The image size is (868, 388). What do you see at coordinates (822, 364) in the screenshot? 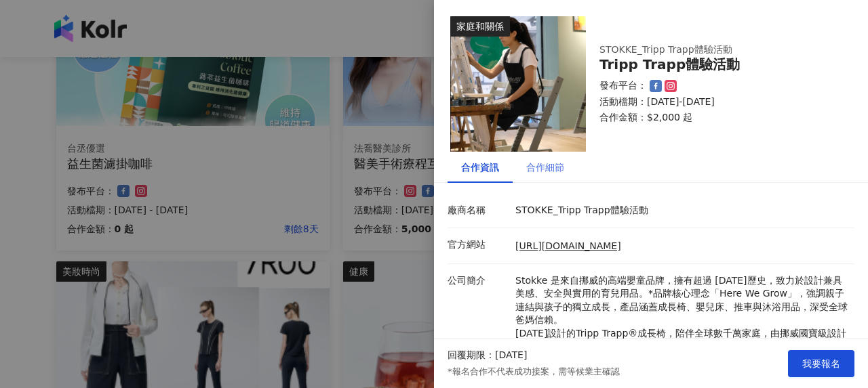
I see `button: 我要報名` at bounding box center [822, 364].